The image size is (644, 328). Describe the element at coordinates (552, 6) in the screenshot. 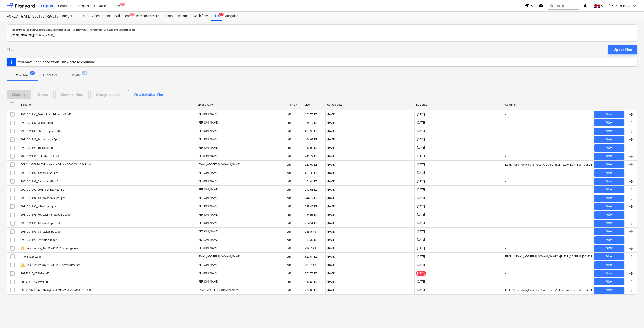

I see `span: search` at that location.